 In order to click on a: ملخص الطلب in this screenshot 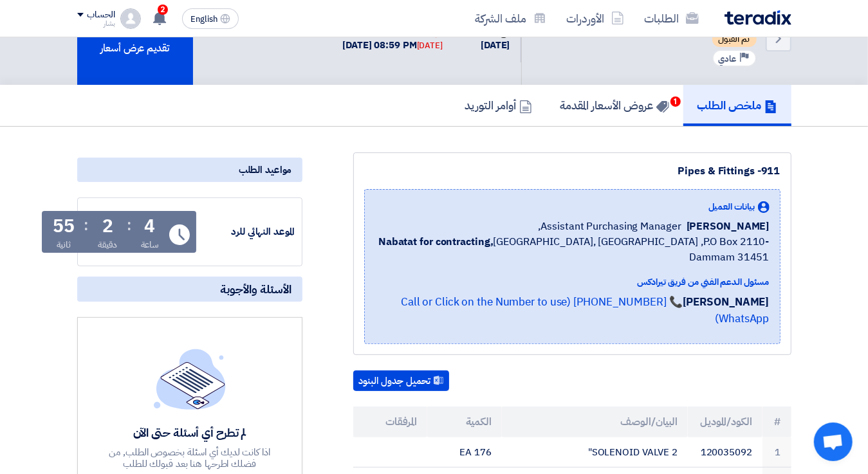, I will do `click(738, 106)`.